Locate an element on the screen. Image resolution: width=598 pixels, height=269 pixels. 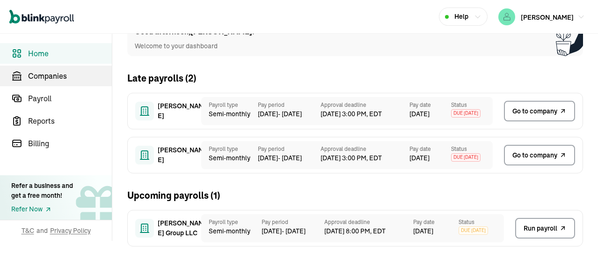
h2: Late payrolls ( 2 ) is located at coordinates (161, 78).